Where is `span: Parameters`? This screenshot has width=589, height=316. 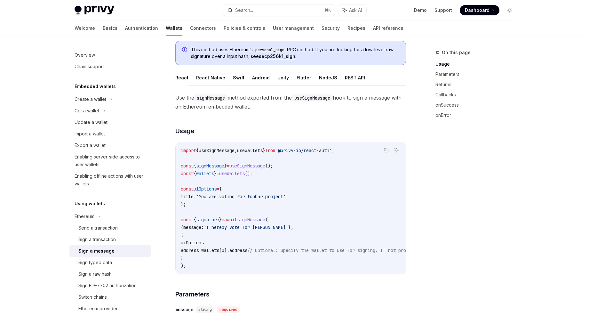 span: Parameters is located at coordinates (192, 294).